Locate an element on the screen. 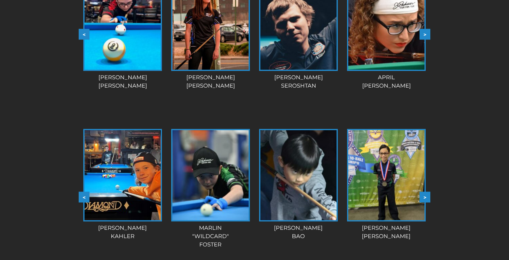  img: 6-225x320.jpg is located at coordinates (123, 175).